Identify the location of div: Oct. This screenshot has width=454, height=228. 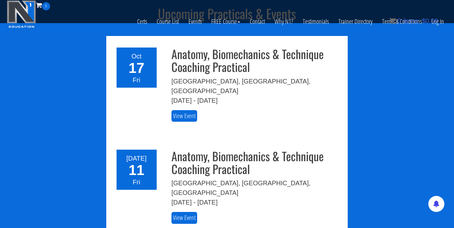
(136, 56).